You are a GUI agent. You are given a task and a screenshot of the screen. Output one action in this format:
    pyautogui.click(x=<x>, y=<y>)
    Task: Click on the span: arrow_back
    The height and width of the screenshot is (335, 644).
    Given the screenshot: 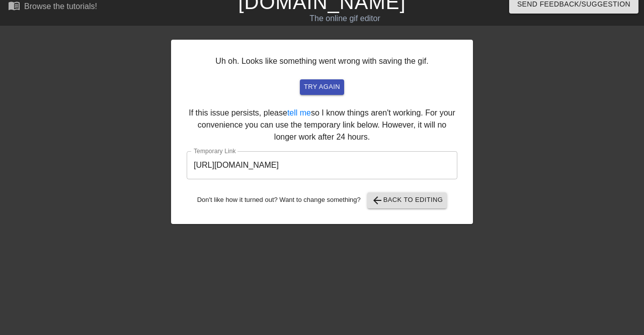 What is the action you would take?
    pyautogui.click(x=377, y=200)
    